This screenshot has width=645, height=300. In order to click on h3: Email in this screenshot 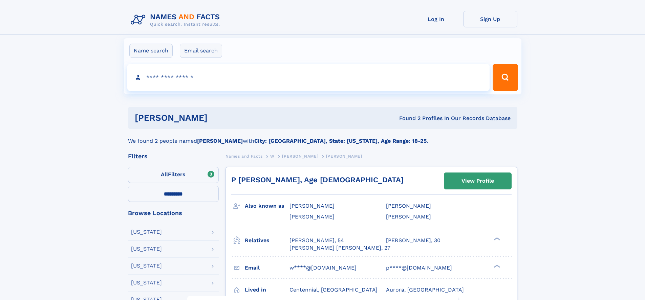, I will do `click(267, 268)`.